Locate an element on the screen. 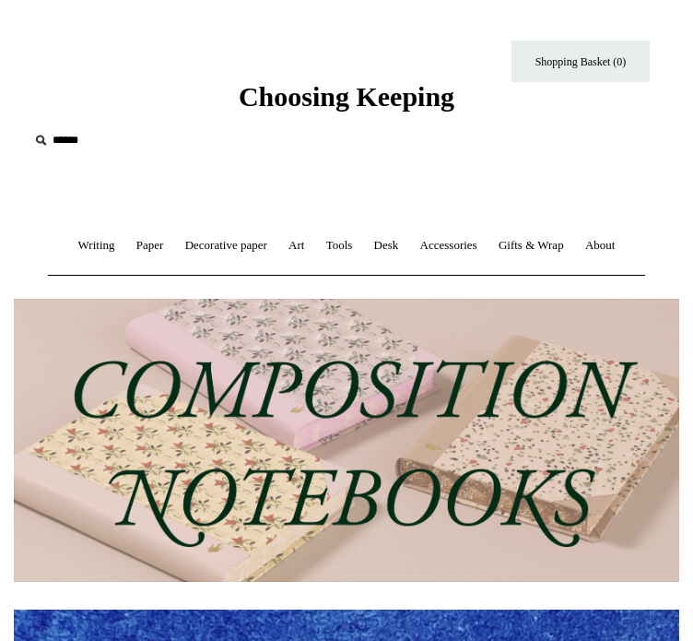  a: Art is located at coordinates (296, 245).